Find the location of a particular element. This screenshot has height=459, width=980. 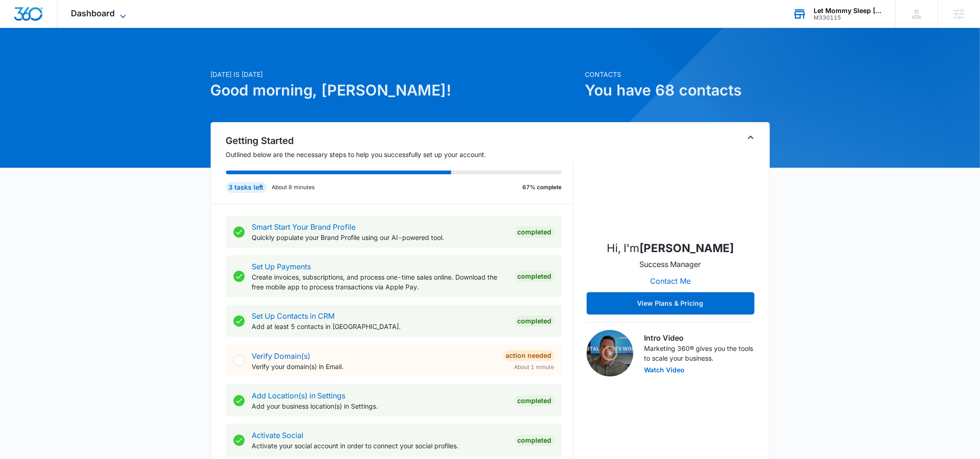

p: Outlined below are the necessary steps to help you successfully set up your account. is located at coordinates (400, 154).